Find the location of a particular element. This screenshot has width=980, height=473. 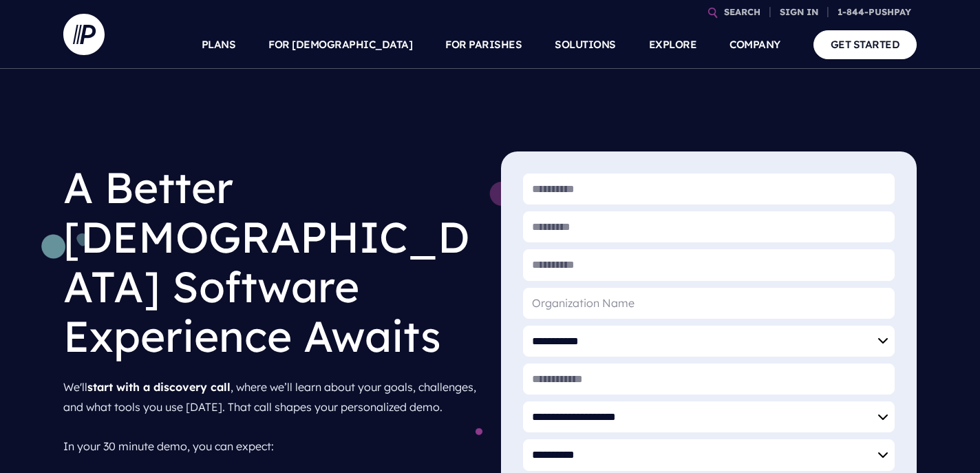

a: PLANS is located at coordinates (219, 45).